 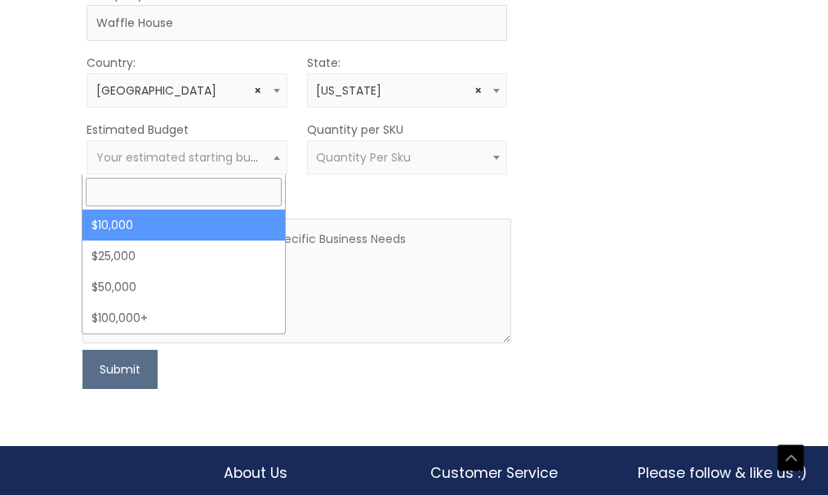 What do you see at coordinates (120, 370) in the screenshot?
I see `button: Submit` at bounding box center [120, 370].